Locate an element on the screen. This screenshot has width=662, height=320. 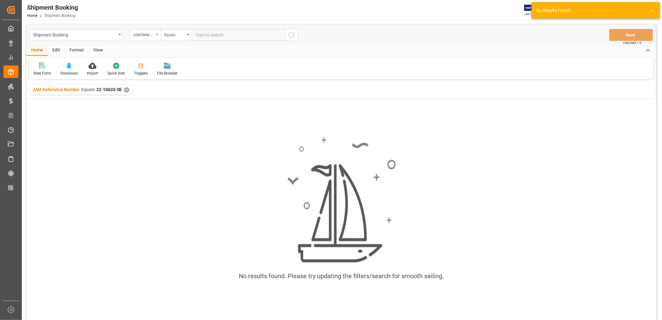
div: Import is located at coordinates (93, 73).